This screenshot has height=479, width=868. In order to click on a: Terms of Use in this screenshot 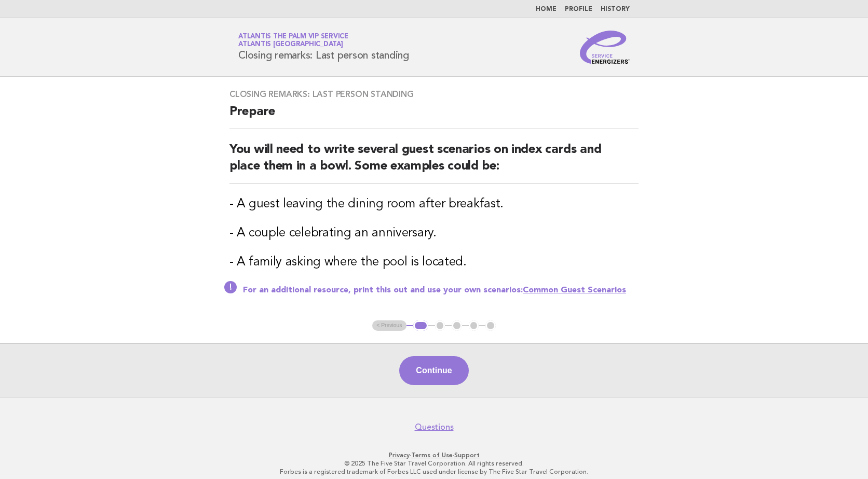, I will do `click(432, 455)`.